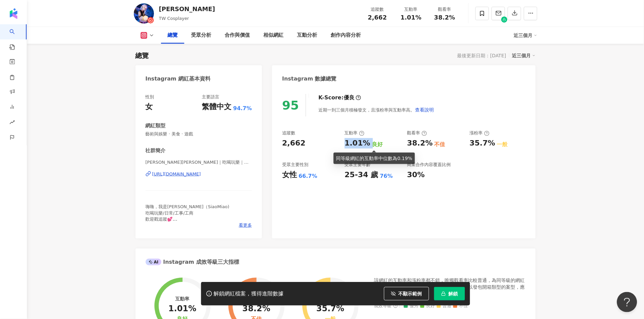 The height and width of the screenshot is (319, 644). I want to click on span: 良好, so click(428, 306).